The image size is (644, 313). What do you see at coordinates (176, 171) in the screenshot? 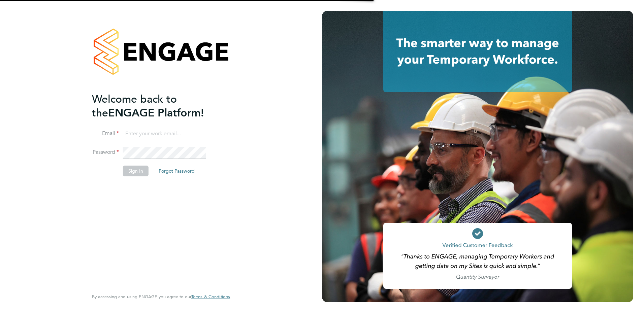
I see `button: Forgot Password` at bounding box center [176, 171].